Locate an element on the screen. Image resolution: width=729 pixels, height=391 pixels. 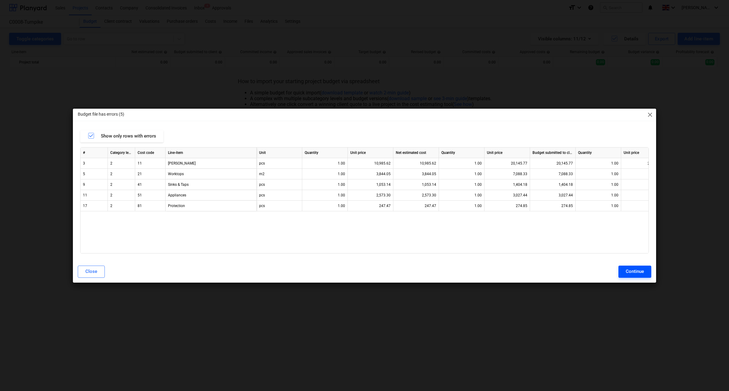
div: m2 is located at coordinates (280, 174).